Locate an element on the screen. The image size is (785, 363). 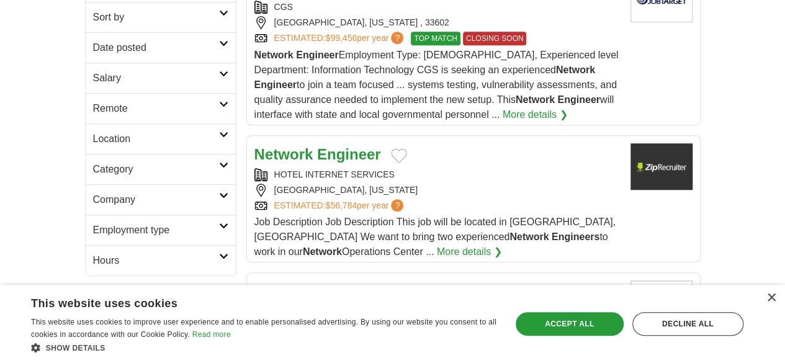
span: CLOSING SOON is located at coordinates (495, 38).